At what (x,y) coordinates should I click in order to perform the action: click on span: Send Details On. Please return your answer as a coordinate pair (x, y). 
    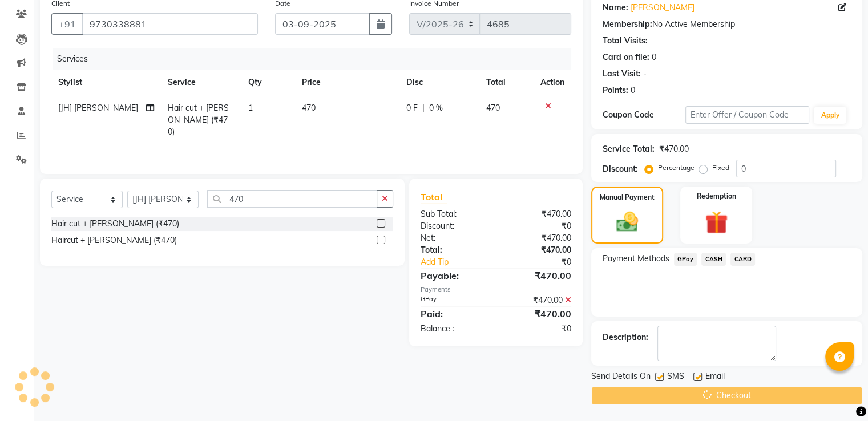
    Looking at the image, I should click on (620, 377).